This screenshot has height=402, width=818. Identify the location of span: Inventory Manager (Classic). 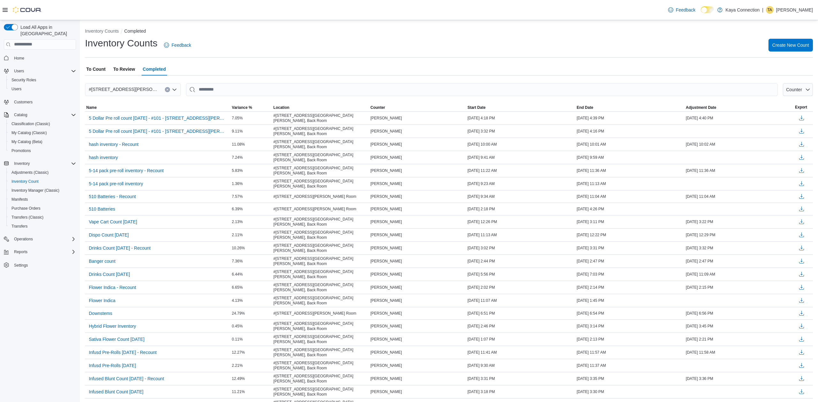
(35, 190).